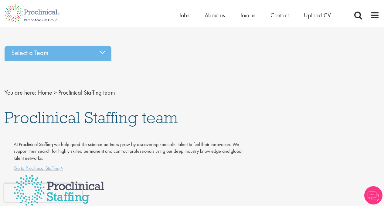  Describe the element at coordinates (184, 15) in the screenshot. I see `span: Jobs` at that location.